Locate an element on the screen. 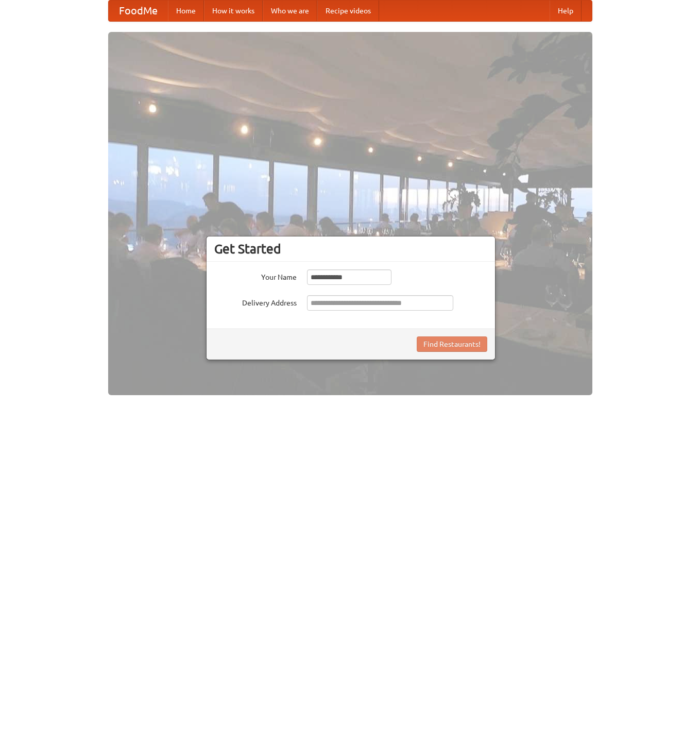  a: Help is located at coordinates (566, 11).